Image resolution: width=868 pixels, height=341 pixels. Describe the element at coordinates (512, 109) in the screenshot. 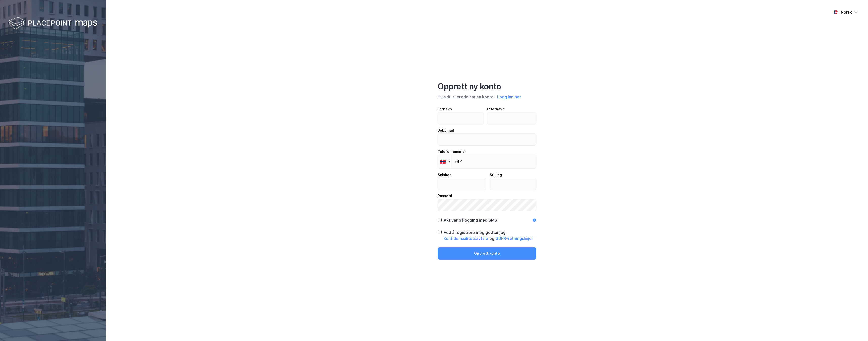

I see `div: Etternavn` at that location.